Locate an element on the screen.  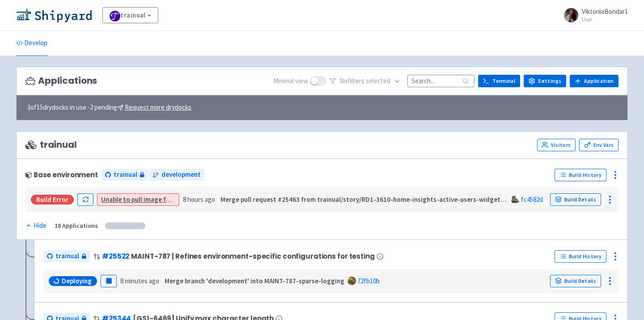
a: 72fb10b is located at coordinates (369, 281).